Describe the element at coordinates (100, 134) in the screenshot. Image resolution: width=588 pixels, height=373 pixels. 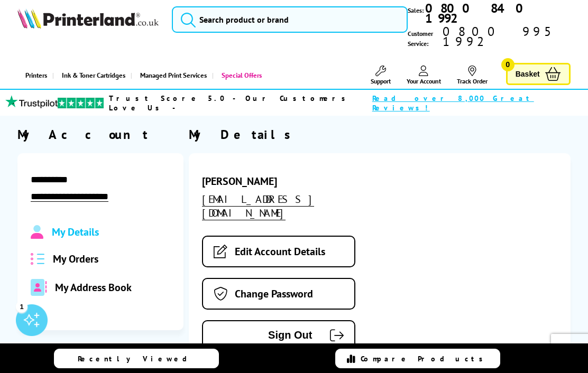
I see `div: My Account` at that location.